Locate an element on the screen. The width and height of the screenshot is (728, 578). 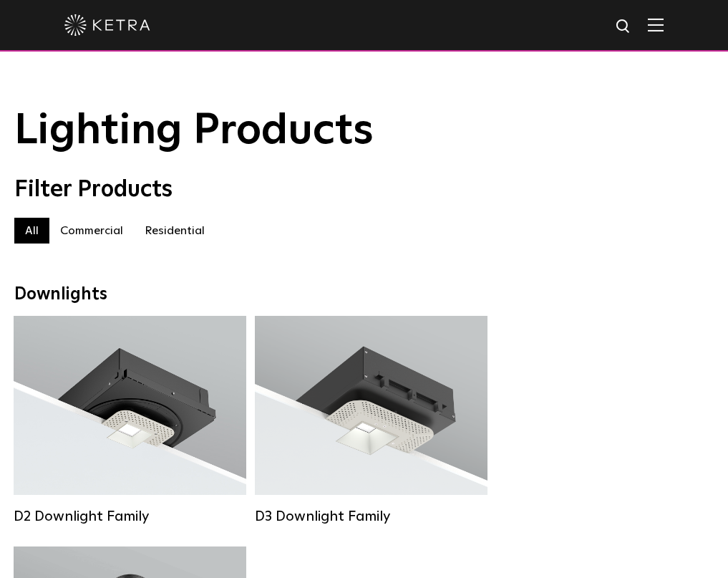
label: Commercial is located at coordinates (92, 231).